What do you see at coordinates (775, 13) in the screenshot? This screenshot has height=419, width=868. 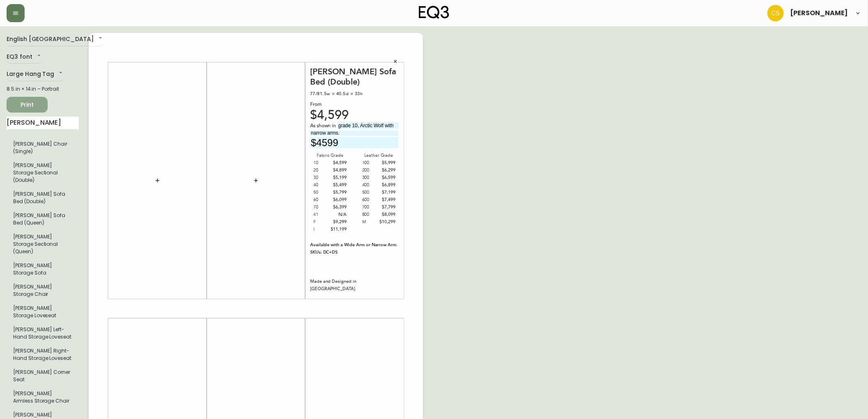 I see `img: 996bfd46d64b78802a67b62ffe4c27a2` at bounding box center [775, 13].